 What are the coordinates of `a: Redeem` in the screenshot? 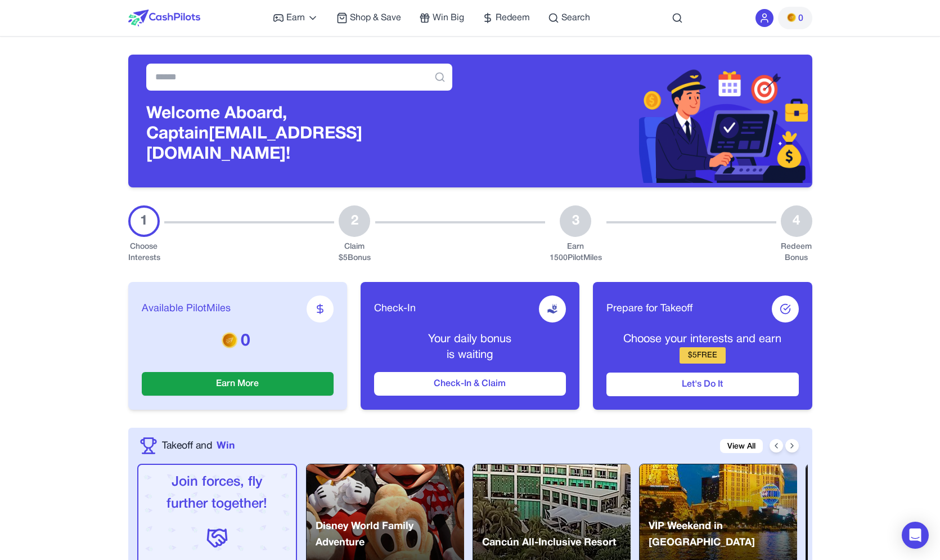 It's located at (506, 18).